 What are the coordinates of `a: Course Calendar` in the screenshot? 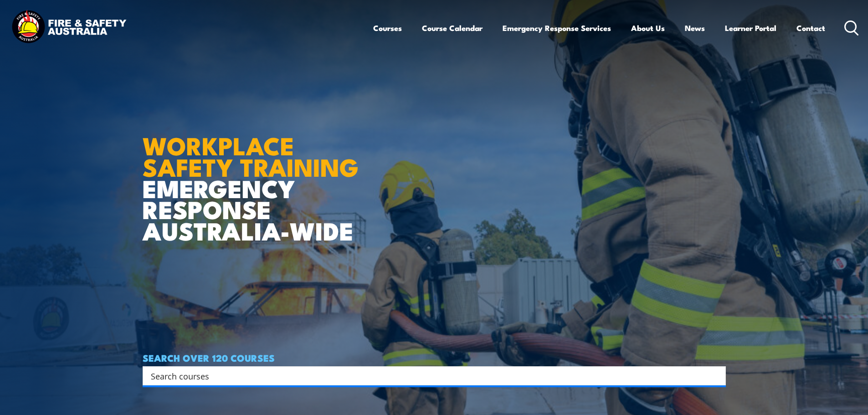 It's located at (452, 27).